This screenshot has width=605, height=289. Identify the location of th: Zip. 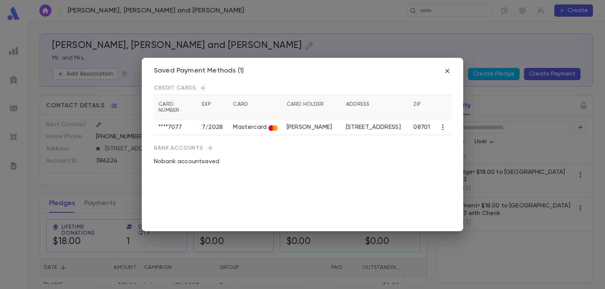
(422, 107).